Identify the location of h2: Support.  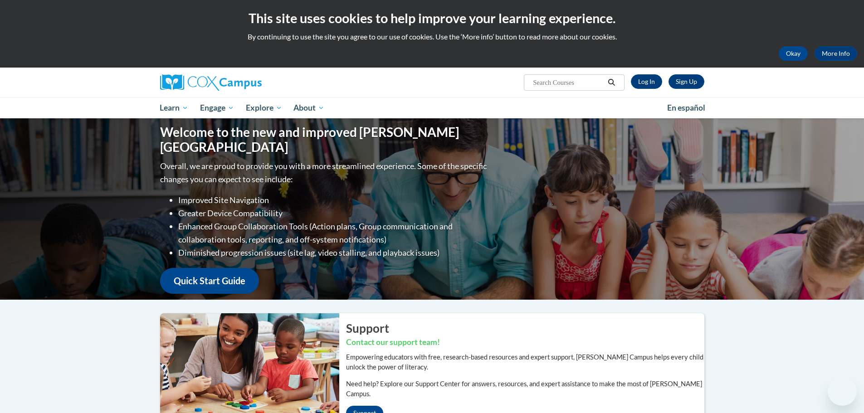
(525, 328).